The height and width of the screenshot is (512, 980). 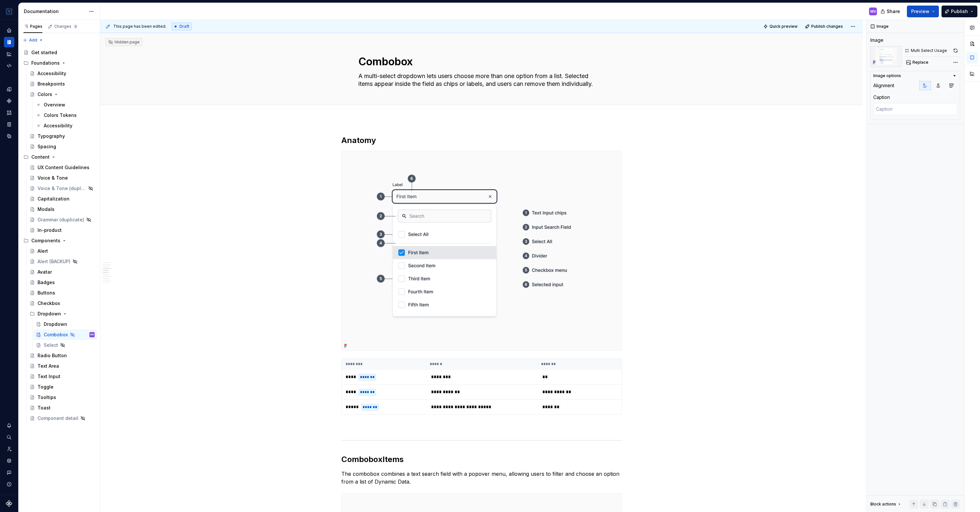 I want to click on div: Block actions, so click(x=883, y=504).